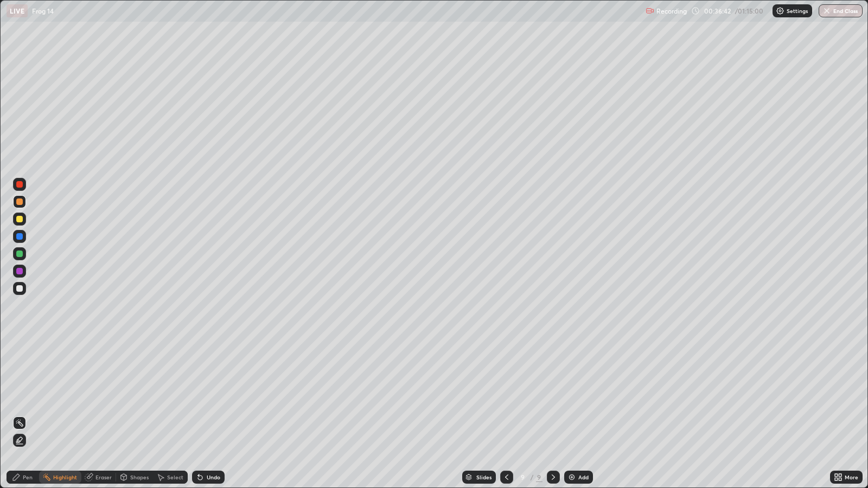  Describe the element at coordinates (796, 11) in the screenshot. I see `p: Settings` at that location.